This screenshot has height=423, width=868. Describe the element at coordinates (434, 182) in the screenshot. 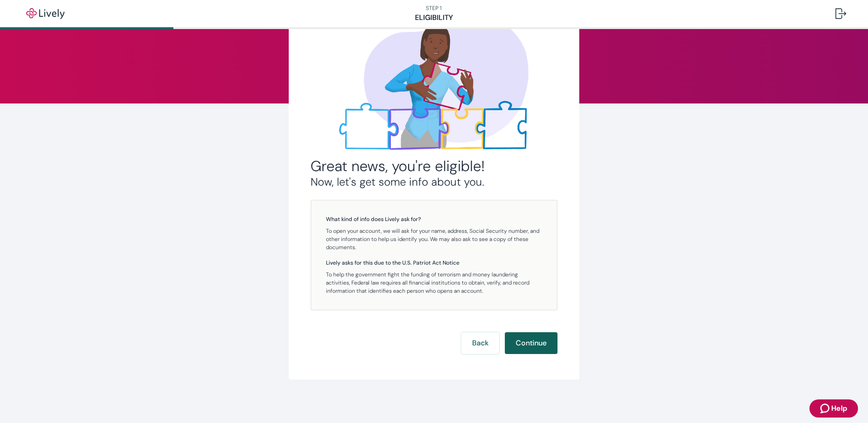

I see `h3: Now, let's get some info about you.` at that location.